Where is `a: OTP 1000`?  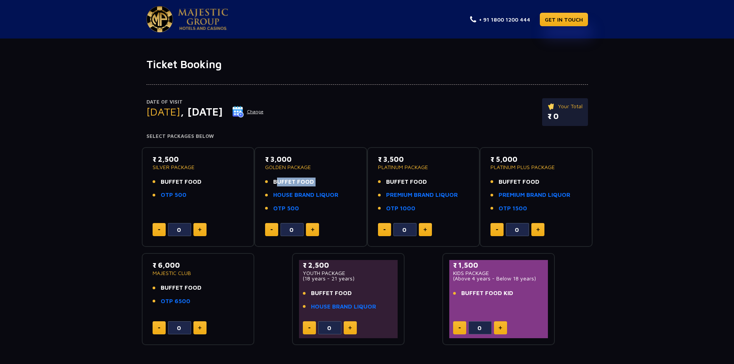
a: OTP 1000 is located at coordinates (401, 209).